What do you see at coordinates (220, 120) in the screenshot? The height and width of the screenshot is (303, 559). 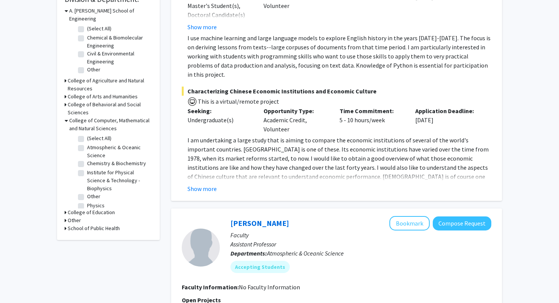 I see `div: Undergraduate(s)` at bounding box center [220, 120].